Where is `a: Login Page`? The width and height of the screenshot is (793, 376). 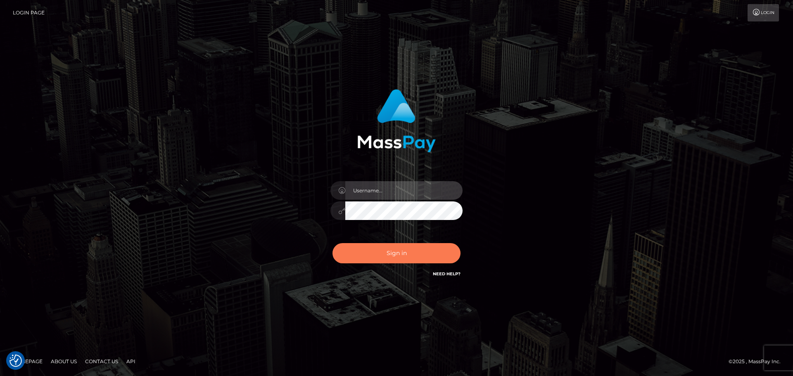
a: Login Page is located at coordinates (28, 13).